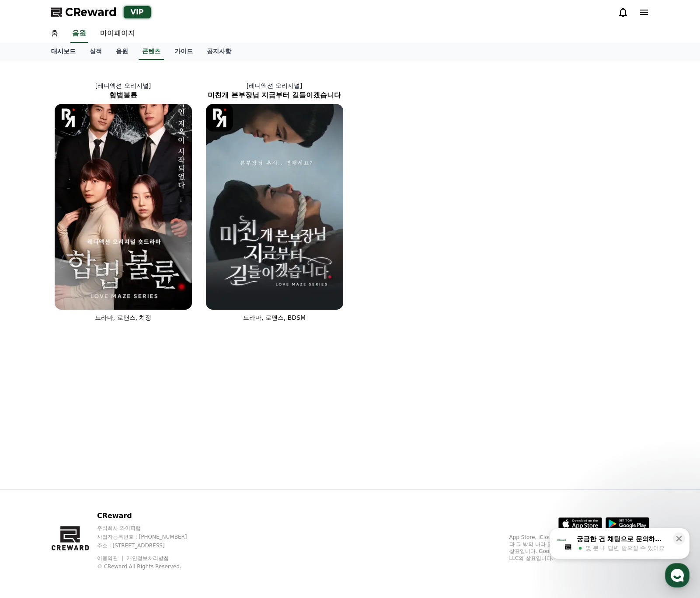 The image size is (700, 598). Describe the element at coordinates (117, 33) in the screenshot. I see `a: 마이페이지` at that location.